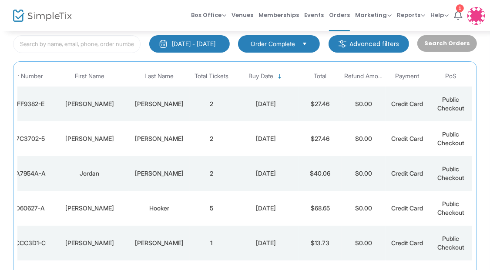 The width and height of the screenshot is (490, 270). I want to click on div: Brady, so click(90, 243).